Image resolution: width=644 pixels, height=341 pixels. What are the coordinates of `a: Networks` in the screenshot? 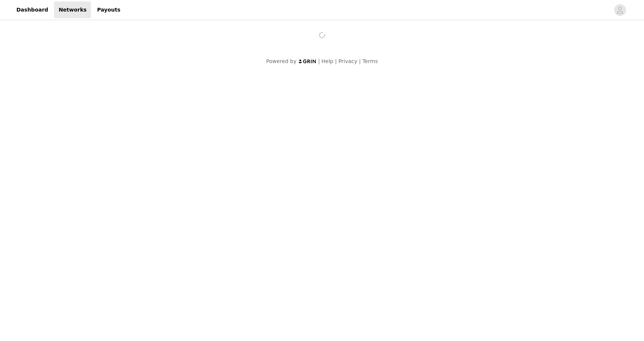 It's located at (72, 10).